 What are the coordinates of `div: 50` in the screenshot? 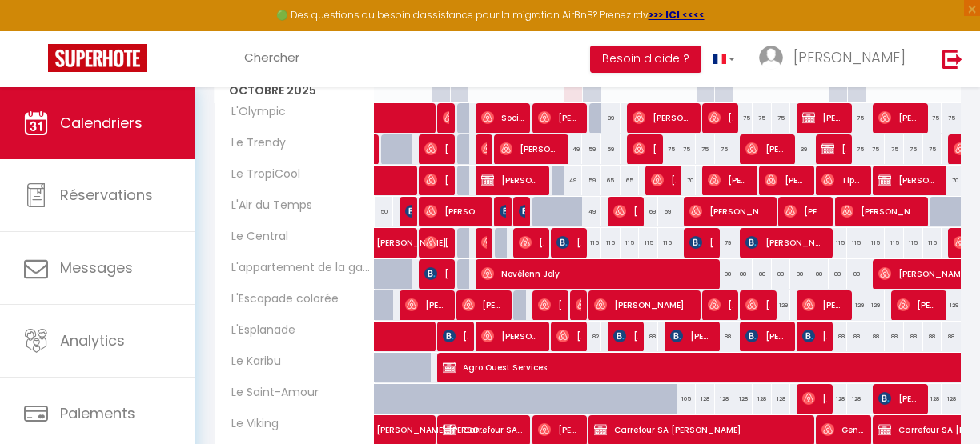 It's located at (384, 211).